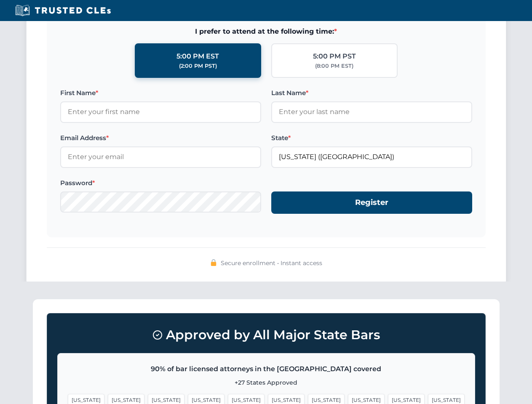 This screenshot has height=404, width=532. Describe the element at coordinates (160, 112) in the screenshot. I see `input: Enter your first name` at that location.